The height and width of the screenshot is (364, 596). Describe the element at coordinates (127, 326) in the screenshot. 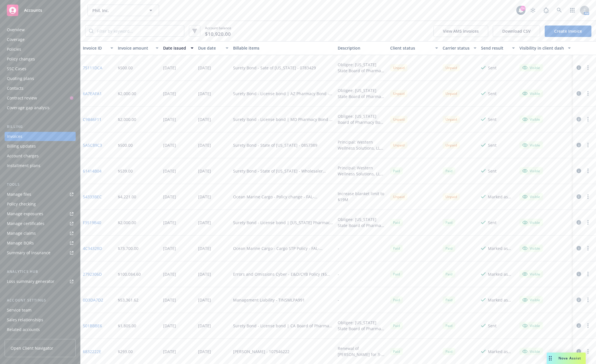

I see `div: $1,805.00` at that location.